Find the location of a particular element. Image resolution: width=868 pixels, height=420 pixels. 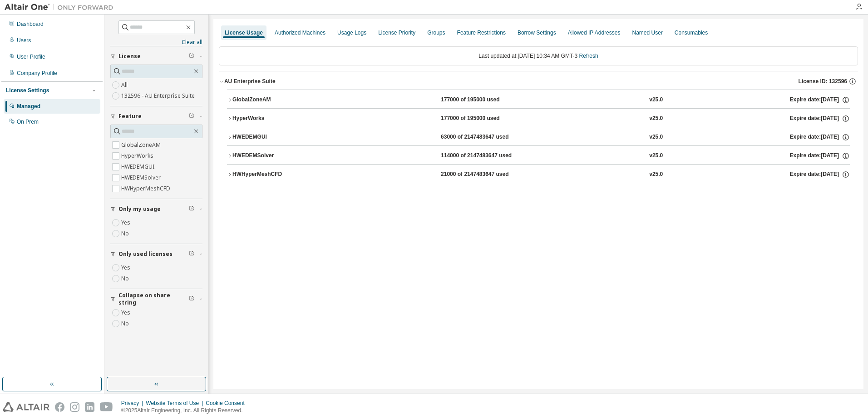

span: License ID: 132596 is located at coordinates (823, 82).